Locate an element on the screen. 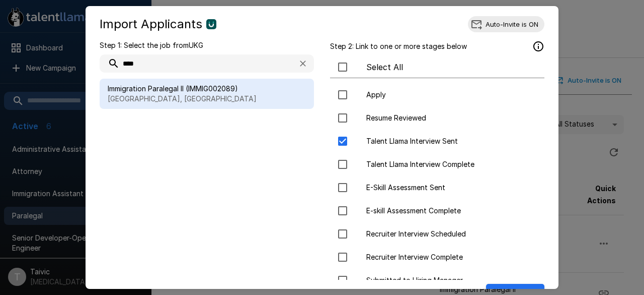 Image resolution: width=644 pixels, height=295 pixels. span: Auto-Invite is ON is located at coordinates (512, 24).